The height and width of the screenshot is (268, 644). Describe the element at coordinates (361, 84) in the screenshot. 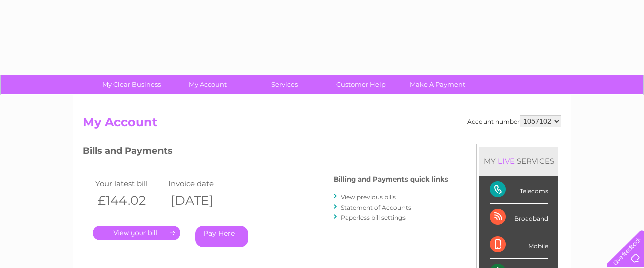

I see `a: Customer Help` at that location.